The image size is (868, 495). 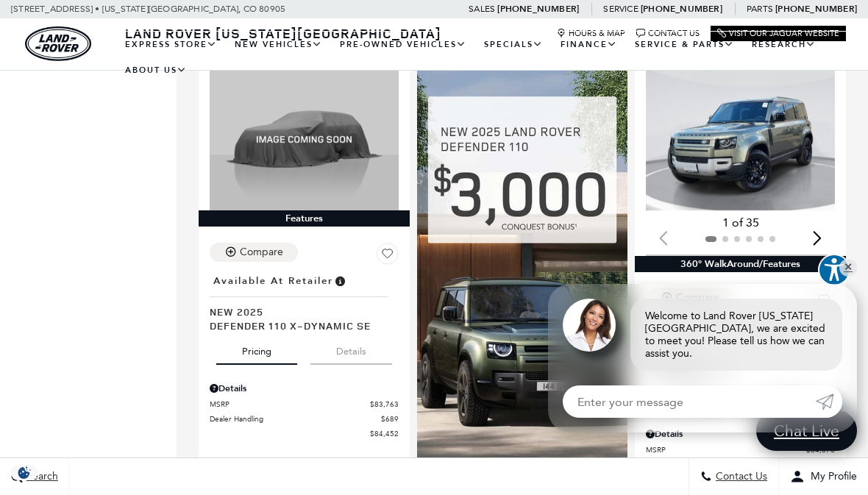 I want to click on span: Vehicle is in stock and ready for immediate delivery. Due to demand, availability is subject to c..., so click(x=340, y=281).